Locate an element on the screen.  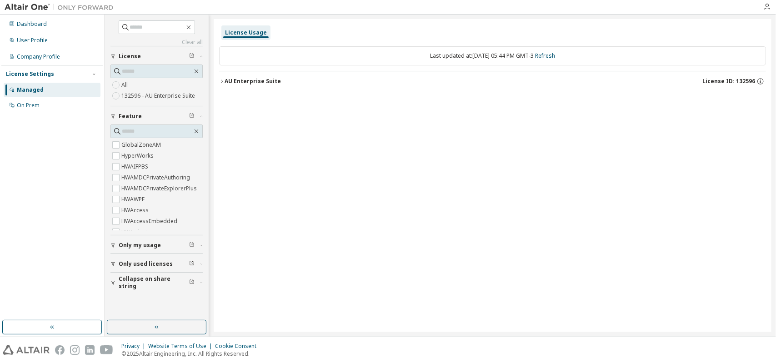
div: On Prem is located at coordinates (28, 105).